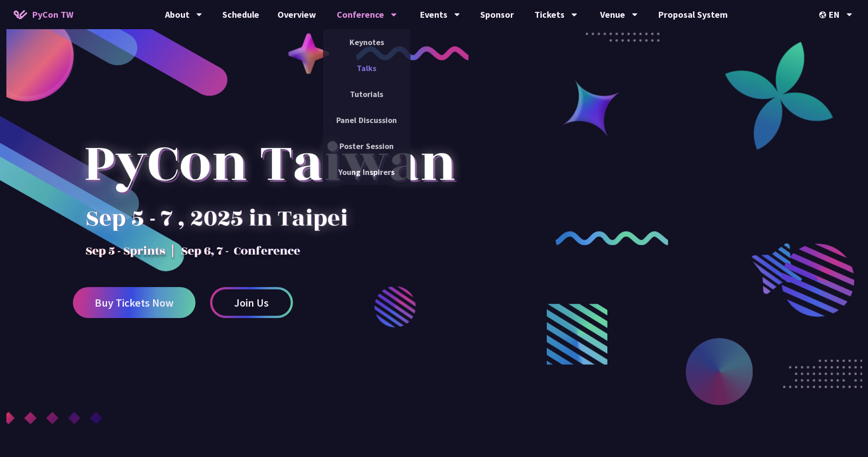  I want to click on a: Panel Discussion, so click(367, 120).